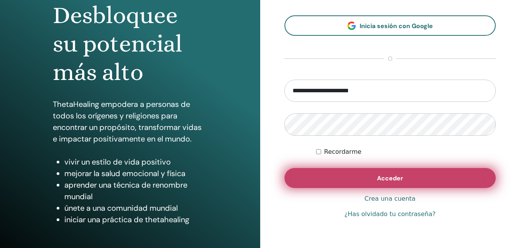 The image size is (520, 248). Describe the element at coordinates (390, 178) in the screenshot. I see `button: Acceder` at that location.